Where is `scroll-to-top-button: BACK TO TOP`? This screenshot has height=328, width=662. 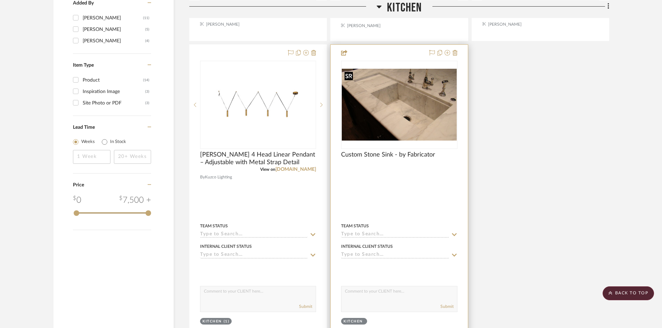 scroll-to-top-button: BACK TO TOP is located at coordinates (628, 293).